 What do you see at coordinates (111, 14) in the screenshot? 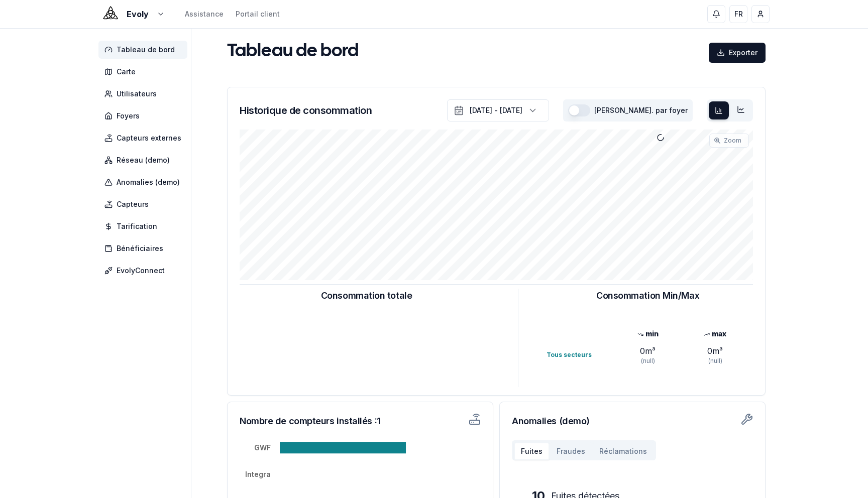
I see `img: Evoly Logo` at bounding box center [111, 14].